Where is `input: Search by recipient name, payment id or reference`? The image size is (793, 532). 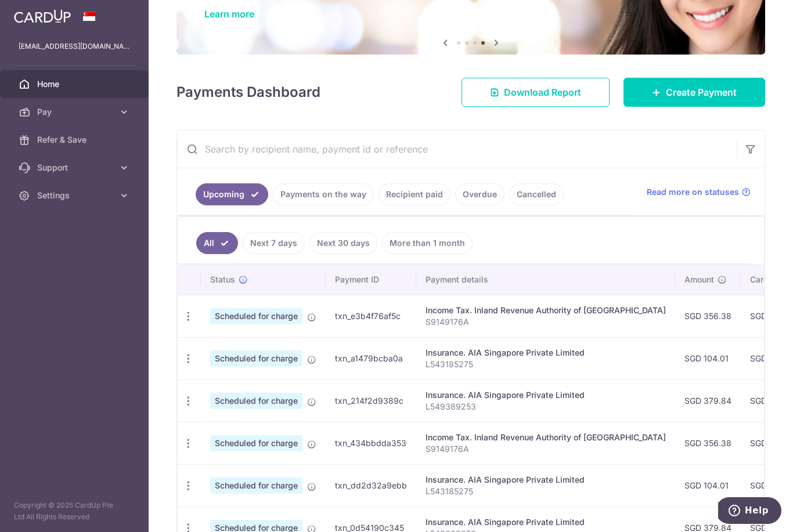 input: Search by recipient name, payment id or reference is located at coordinates (456, 149).